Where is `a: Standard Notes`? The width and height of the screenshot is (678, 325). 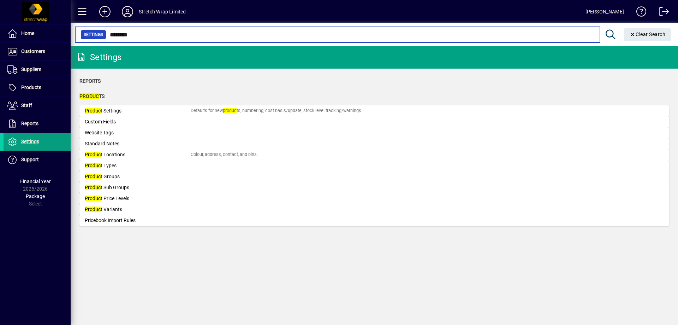 a: Standard Notes is located at coordinates (374, 143).